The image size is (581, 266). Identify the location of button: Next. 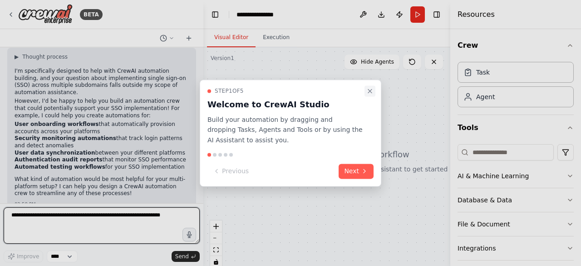
(356, 171).